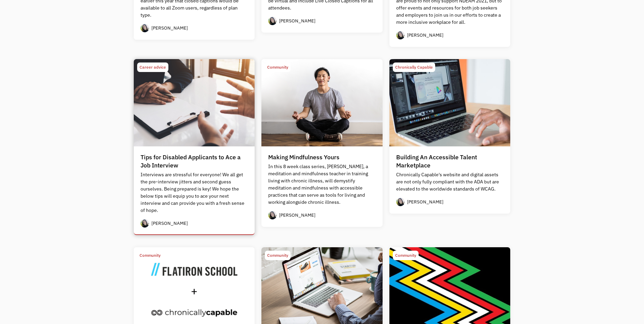  What do you see at coordinates (450, 137) in the screenshot?
I see `a: Chronically CapableBuilding An Accessible Talent MarketplaceChronically Capable's website and dig...` at bounding box center [450, 137].